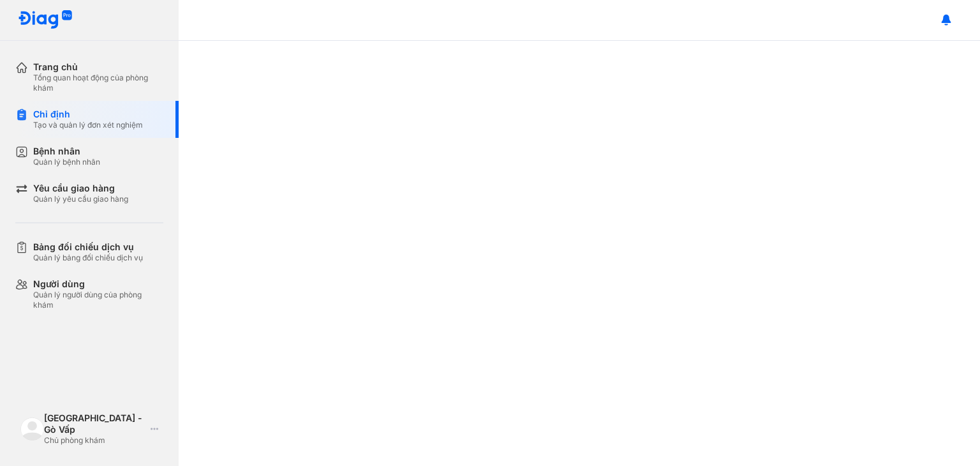  Describe the element at coordinates (80, 199) in the screenshot. I see `div: Quản lý yêu cầu giao hàng` at that location.